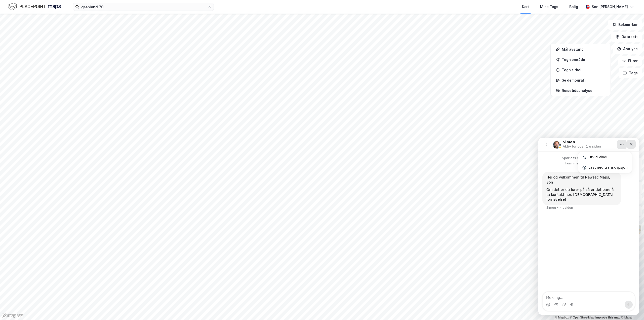 Image resolution: width=644 pixels, height=320 pixels. Describe the element at coordinates (525, 7) in the screenshot. I see `div: Kart` at that location.